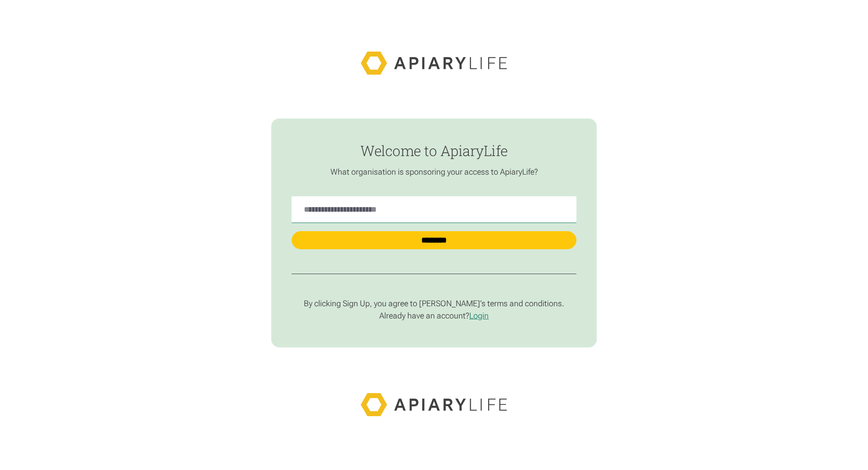 The width and height of the screenshot is (868, 470). Describe the element at coordinates (434, 316) in the screenshot. I see `p: Already have an account?` at that location.